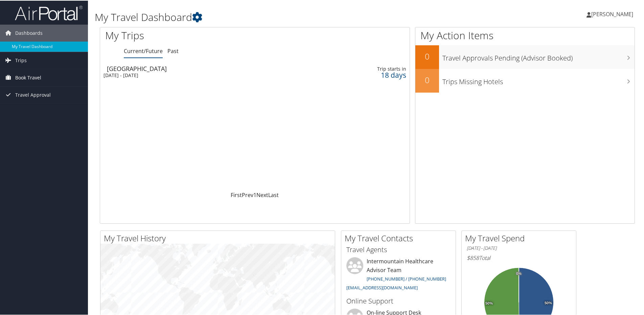  What do you see at coordinates (248, 194) in the screenshot?
I see `a: Prev` at bounding box center [248, 194].